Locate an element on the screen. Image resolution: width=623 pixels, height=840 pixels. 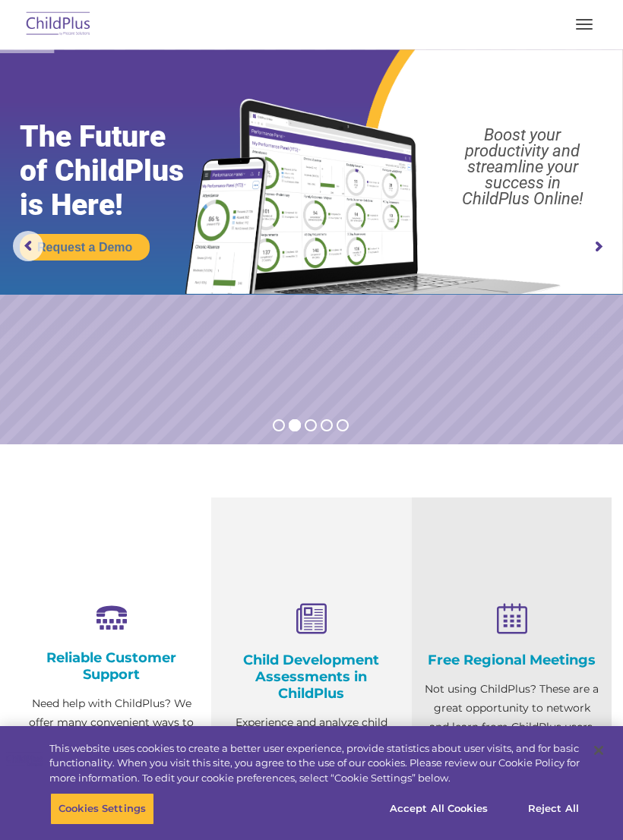
rs-layer: The Future of ChildPlus is Here! is located at coordinates (119, 171).